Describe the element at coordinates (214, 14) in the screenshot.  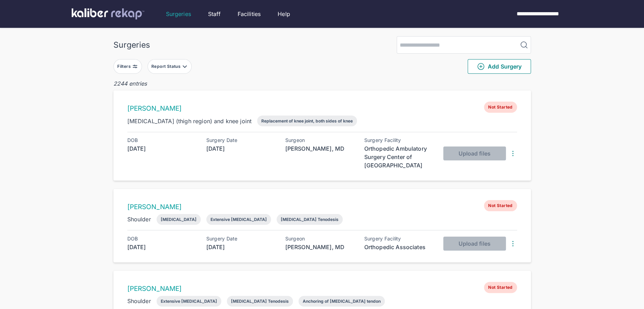
I see `a: Staff` at that location.